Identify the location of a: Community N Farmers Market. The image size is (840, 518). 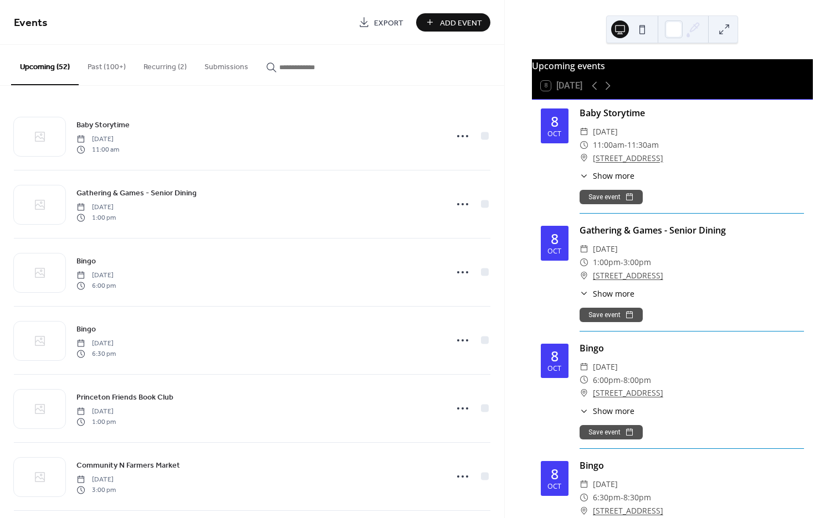
(128, 465).